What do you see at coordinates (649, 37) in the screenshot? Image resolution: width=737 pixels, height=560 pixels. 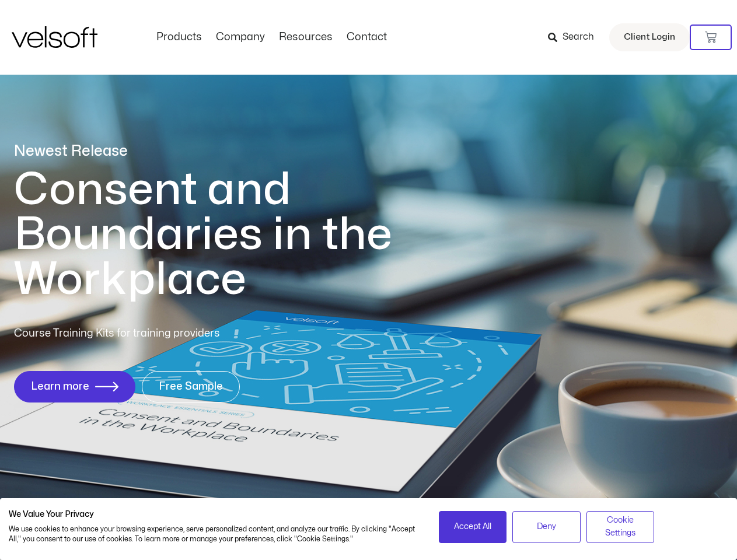 I see `a: Client Login` at bounding box center [649, 37].